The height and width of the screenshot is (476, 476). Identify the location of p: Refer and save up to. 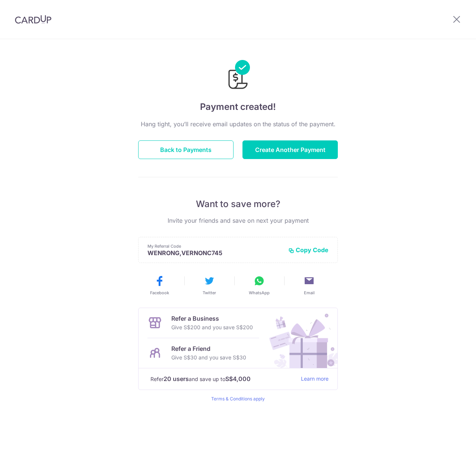
(223, 379).